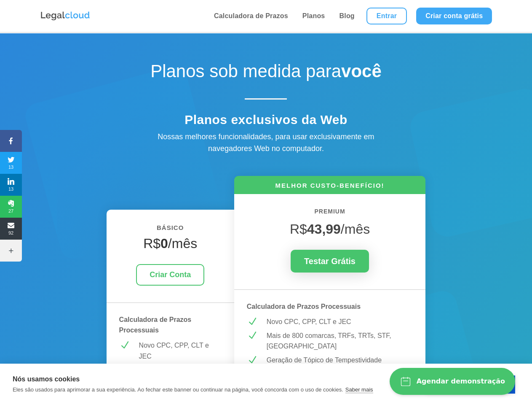  Describe the element at coordinates (386, 16) in the screenshot. I see `a: Entrar` at that location.